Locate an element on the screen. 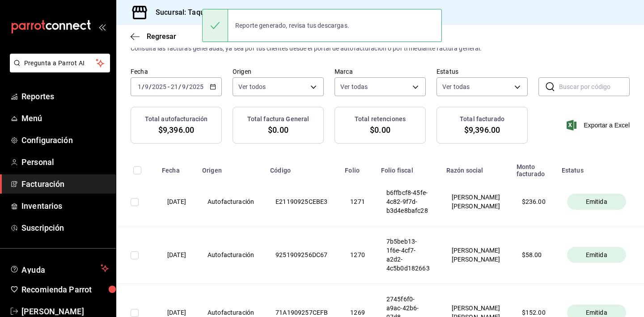  th: Origen is located at coordinates (231, 168).